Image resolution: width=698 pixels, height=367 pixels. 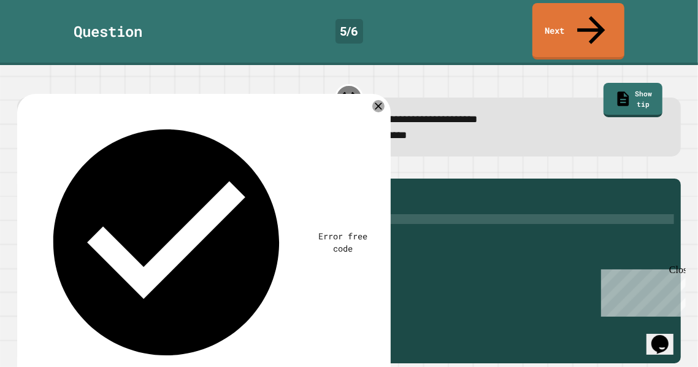 I want to click on a: Show tip, so click(x=633, y=100).